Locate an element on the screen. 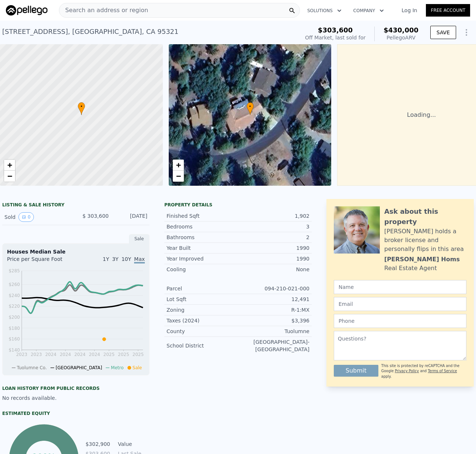 The width and height of the screenshot is (476, 454). span: 10Y is located at coordinates (126, 259).